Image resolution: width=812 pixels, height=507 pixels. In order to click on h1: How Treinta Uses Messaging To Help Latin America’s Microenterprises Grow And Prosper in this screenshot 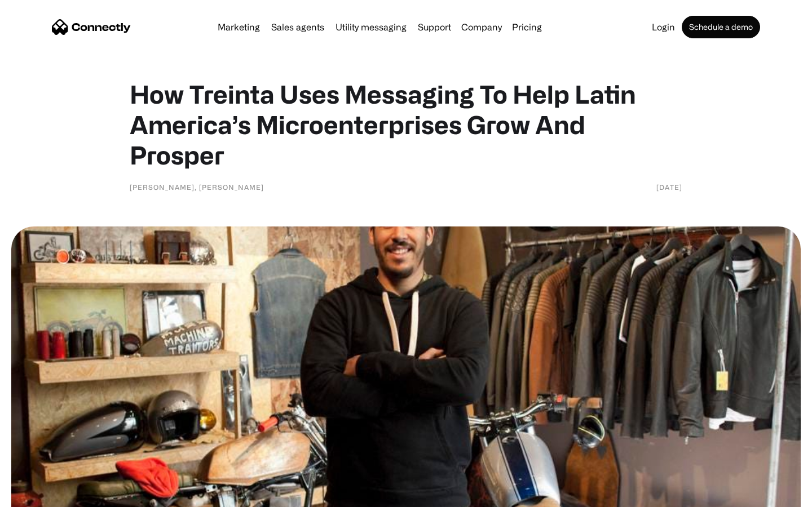, I will do `click(406, 125)`.